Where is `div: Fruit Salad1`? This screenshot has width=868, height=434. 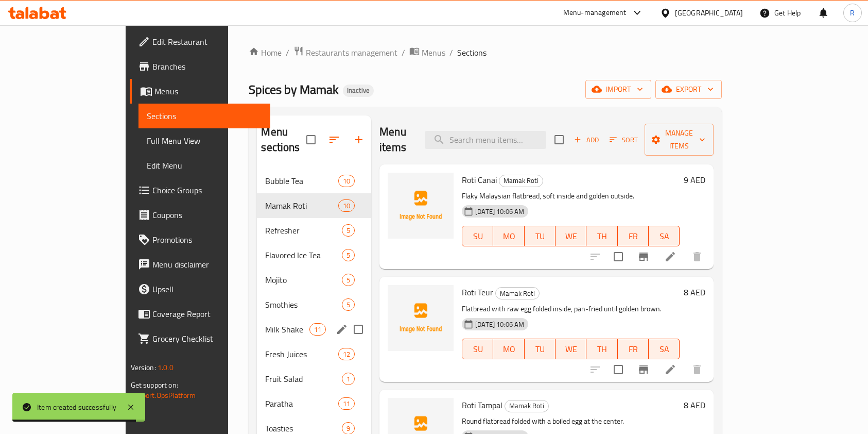 div: Fruit Salad1 is located at coordinates (314, 379).